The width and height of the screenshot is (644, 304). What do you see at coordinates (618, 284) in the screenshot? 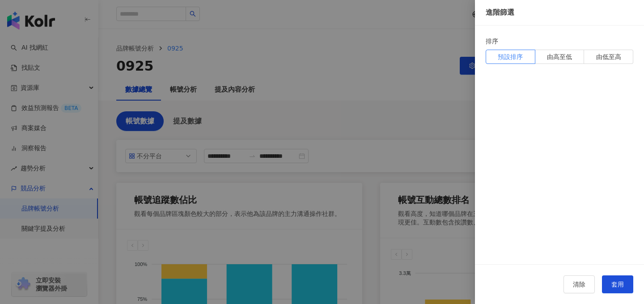
I see `button: 套用` at bounding box center [618, 284].